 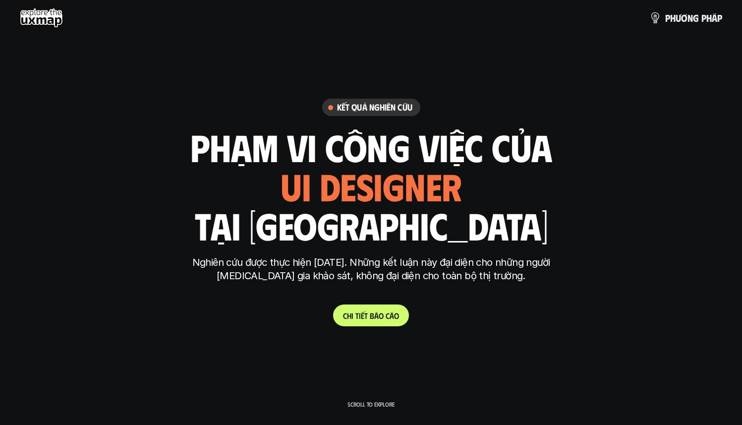 What do you see at coordinates (690, 18) in the screenshot?
I see `span: n` at bounding box center [690, 18].